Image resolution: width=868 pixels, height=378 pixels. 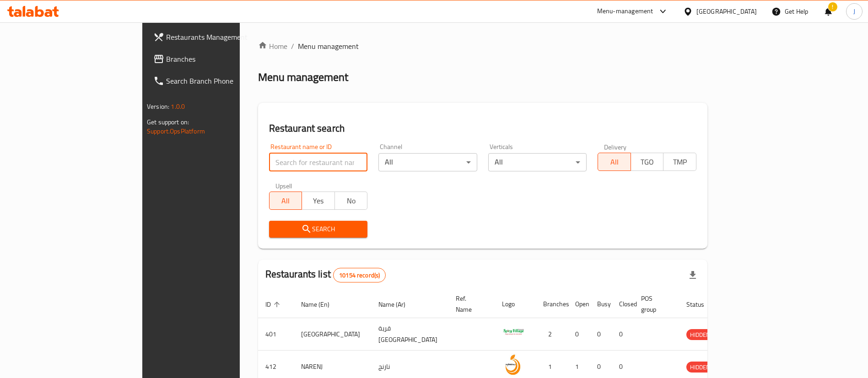 I want to click on span: Restaurants Management, so click(x=223, y=37).